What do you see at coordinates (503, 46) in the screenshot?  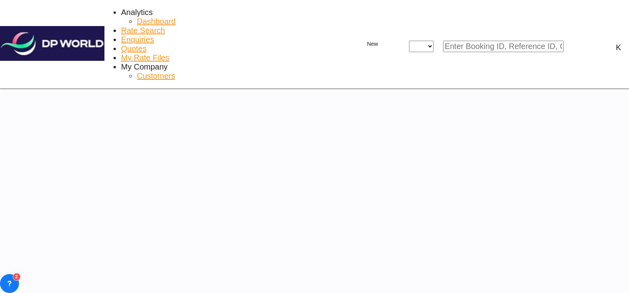 I see `input: Enter Booking ID, Reference ID, Order ID` at bounding box center [503, 46].